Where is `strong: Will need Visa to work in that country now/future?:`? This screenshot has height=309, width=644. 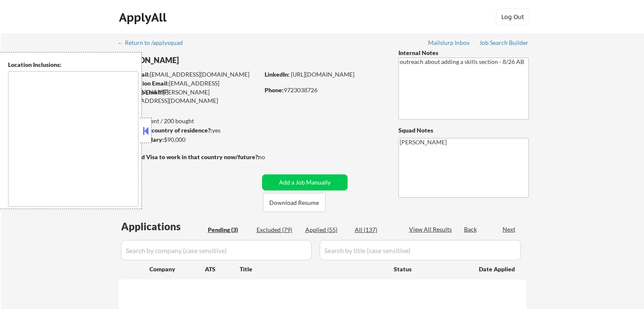
strong: Will need Visa to work in that country now/future?: is located at coordinates (189, 157).